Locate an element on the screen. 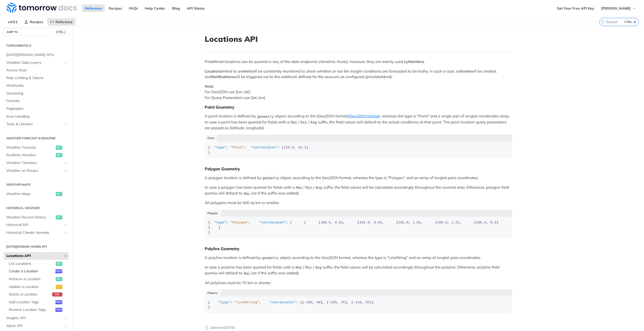 The width and height of the screenshot is (644, 331). a: Reference is located at coordinates (61, 22).